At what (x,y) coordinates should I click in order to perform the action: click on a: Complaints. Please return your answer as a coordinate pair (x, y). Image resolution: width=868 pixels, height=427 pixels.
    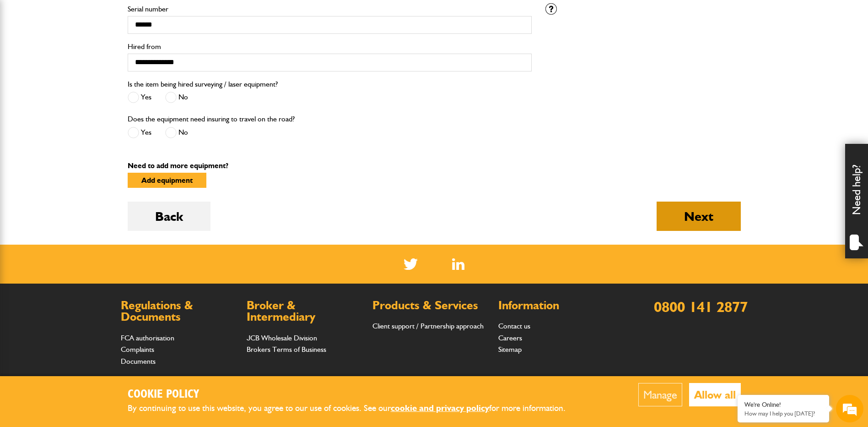
    Looking at the image, I should click on (137, 349).